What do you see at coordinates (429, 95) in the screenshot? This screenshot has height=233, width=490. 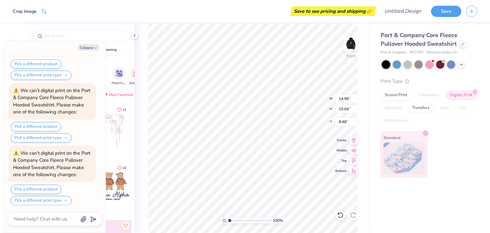 I see `div: Embroidery` at bounding box center [429, 95].